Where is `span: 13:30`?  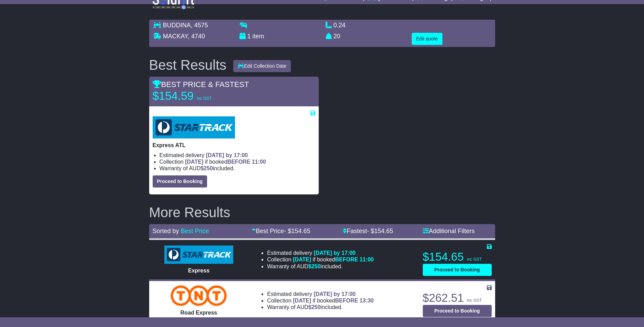 span: 13:30 is located at coordinates (366, 300).